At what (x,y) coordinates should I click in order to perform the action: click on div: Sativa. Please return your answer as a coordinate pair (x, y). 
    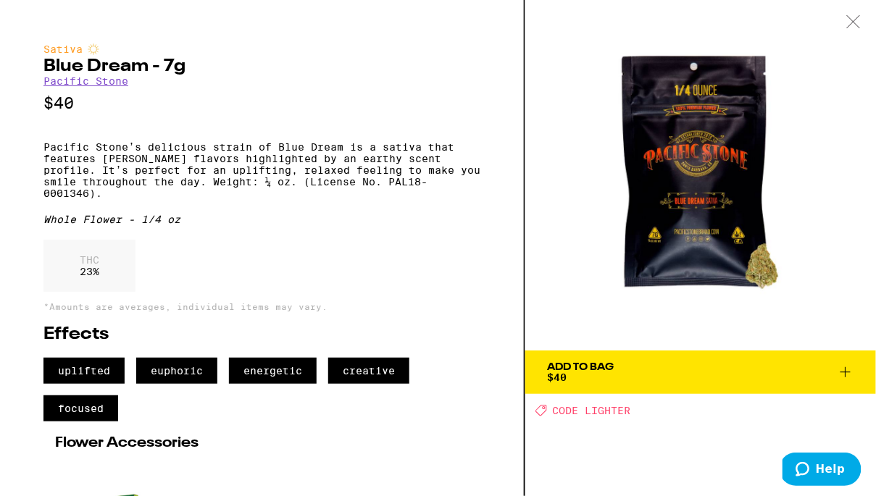
    Looking at the image, I should click on (261, 49).